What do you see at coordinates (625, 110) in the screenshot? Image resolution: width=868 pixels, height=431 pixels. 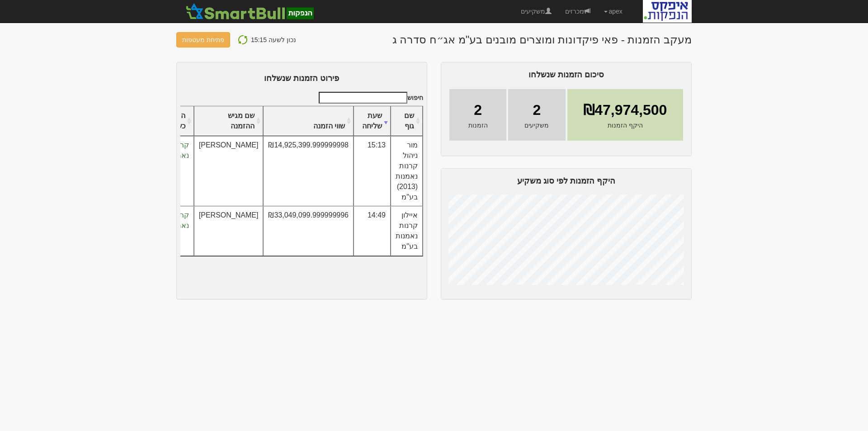 I see `span: ₪47,974,500` at bounding box center [625, 110].